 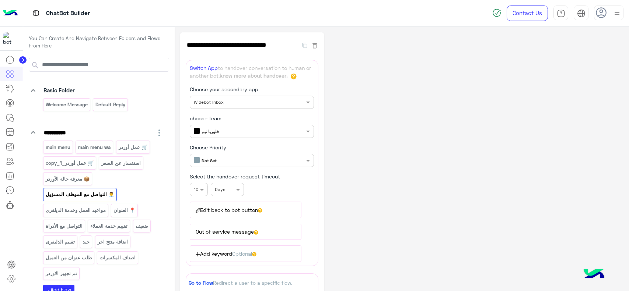 I want to click on button: Add keywordOptional, so click(x=245, y=254).